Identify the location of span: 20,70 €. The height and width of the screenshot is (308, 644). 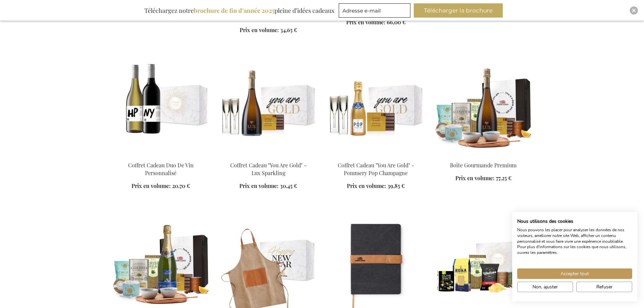
(181, 186).